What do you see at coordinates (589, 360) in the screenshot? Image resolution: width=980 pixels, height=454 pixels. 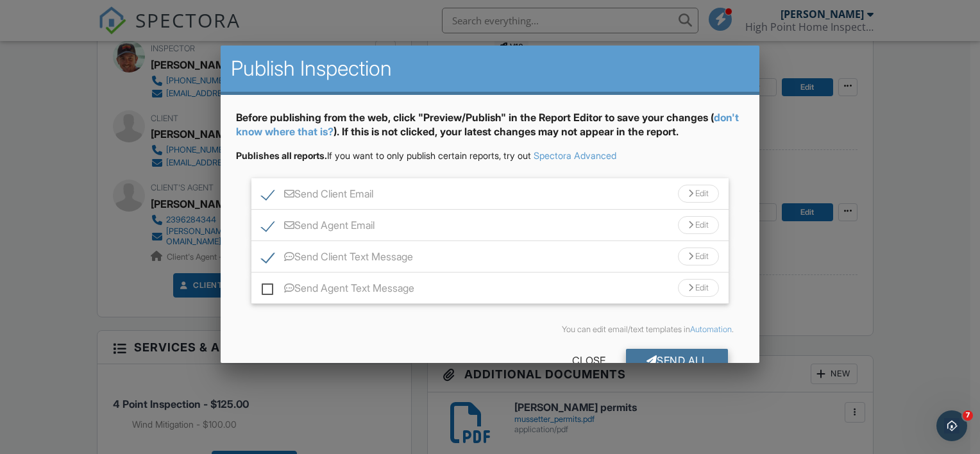 I see `div: Close` at bounding box center [589, 360].